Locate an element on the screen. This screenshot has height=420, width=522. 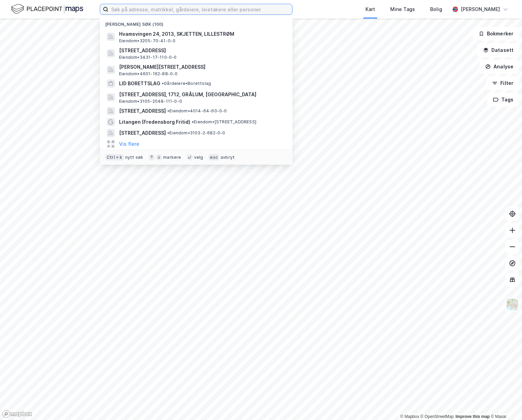
a: OpenStreetMap is located at coordinates (437, 416).